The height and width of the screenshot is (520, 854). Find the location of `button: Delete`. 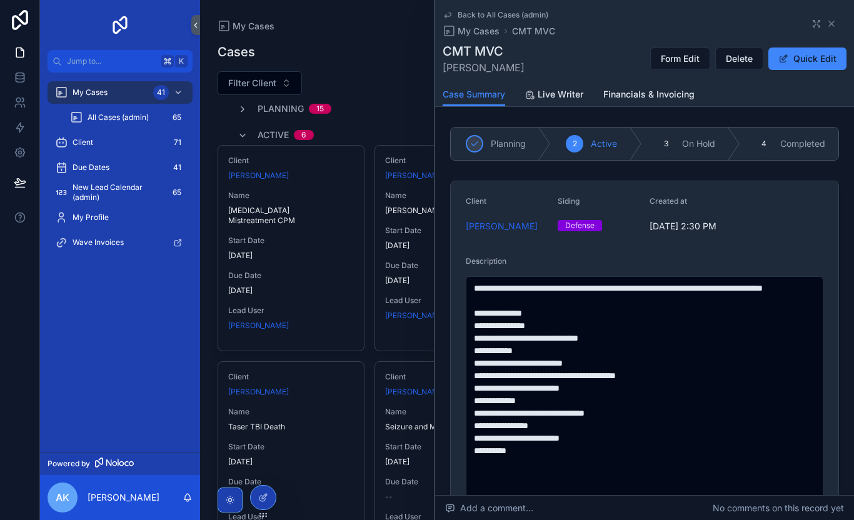

button: Delete is located at coordinates (739, 59).